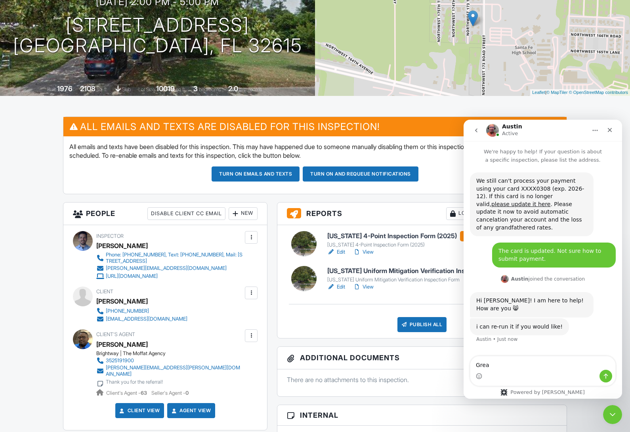 The image size is (630, 432). What do you see at coordinates (88, 88) in the screenshot?
I see `div: 2108` at bounding box center [88, 88].